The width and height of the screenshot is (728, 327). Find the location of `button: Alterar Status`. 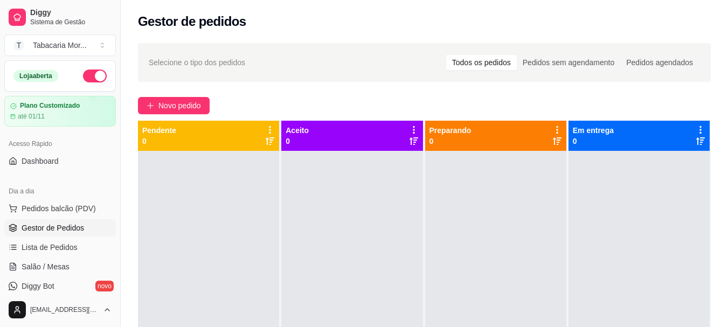

button: Alterar Status is located at coordinates (95, 76).